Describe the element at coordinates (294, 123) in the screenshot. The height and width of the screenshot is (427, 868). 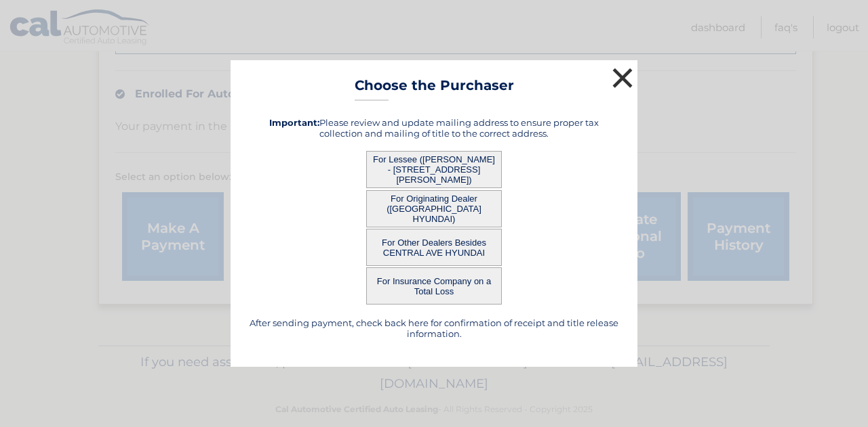
I see `strong: Important:` at that location.